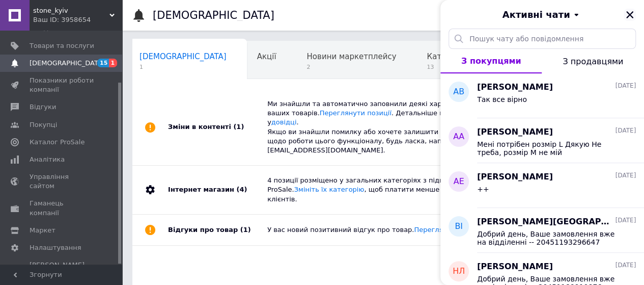  Describe the element at coordinates (77, 20) in the screenshot. I see `div: Ваш ID: 3958654` at that location.